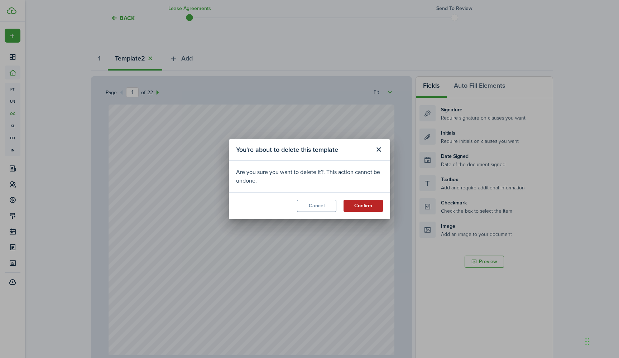 Image resolution: width=619 pixels, height=358 pixels. Describe the element at coordinates (287, 150) in the screenshot. I see `span: You're about to delete this template` at that location.